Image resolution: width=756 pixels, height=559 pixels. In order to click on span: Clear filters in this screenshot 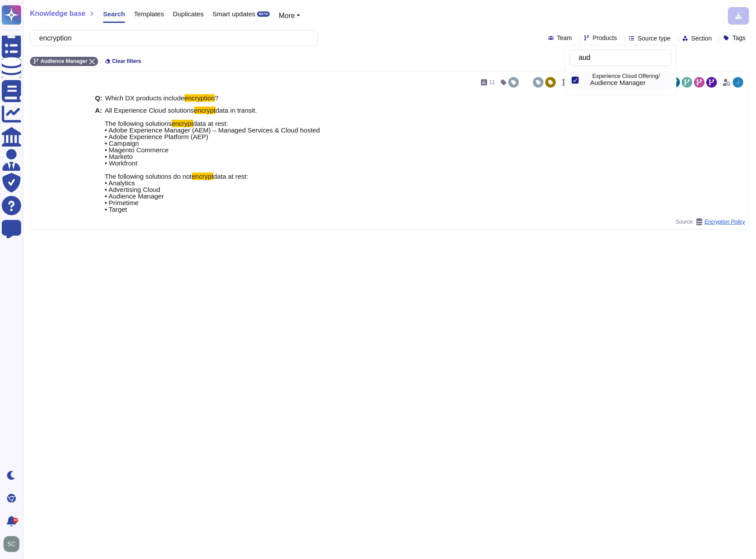, I will do `click(127, 61)`.